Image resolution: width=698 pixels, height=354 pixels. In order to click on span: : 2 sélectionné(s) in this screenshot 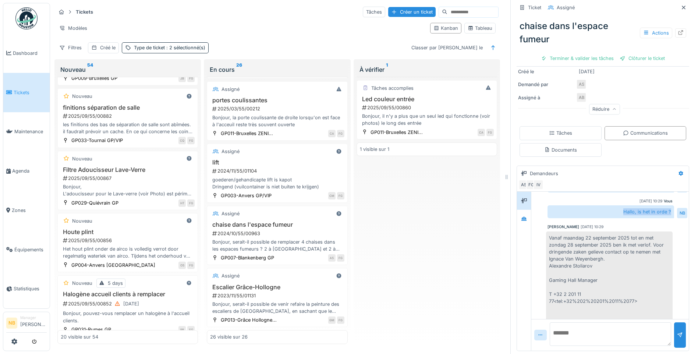, I will do `click(185, 47)`.